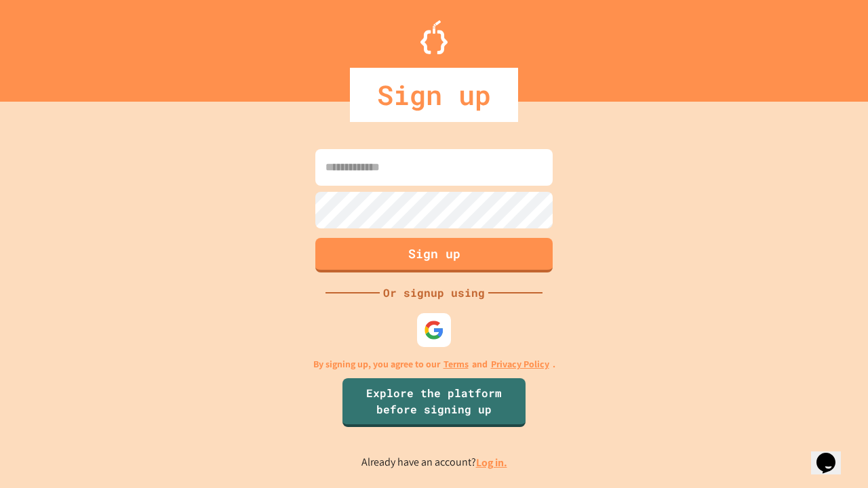 The image size is (868, 488). What do you see at coordinates (491, 462) in the screenshot?
I see `a: Log in.` at bounding box center [491, 462].